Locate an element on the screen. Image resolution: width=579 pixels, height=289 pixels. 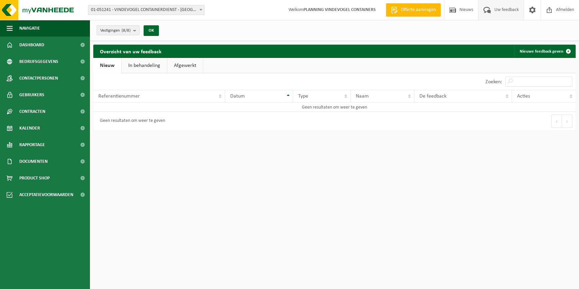
span: Dashboard is located at coordinates (32, 45).